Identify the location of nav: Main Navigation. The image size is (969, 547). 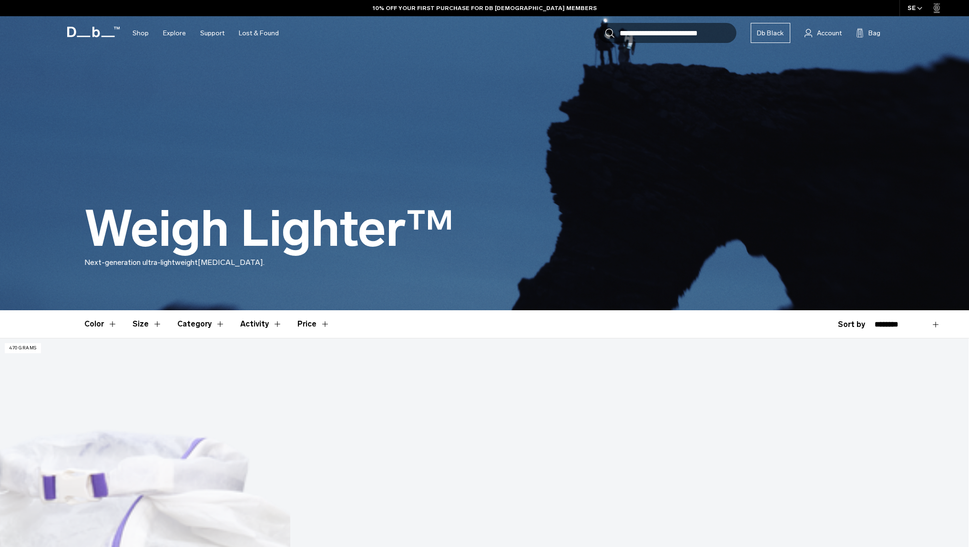
(206, 33).